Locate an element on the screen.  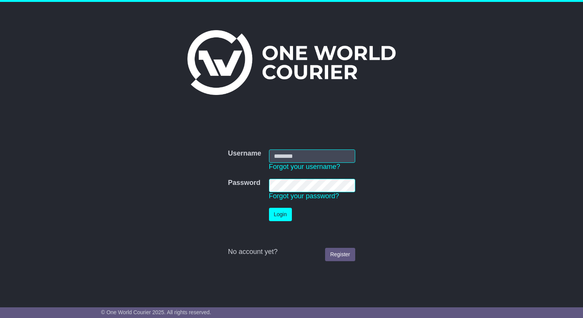
a: Forgot your password? is located at coordinates (304, 196).